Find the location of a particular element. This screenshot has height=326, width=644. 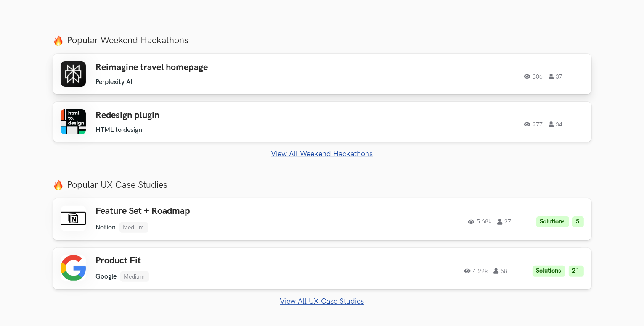

a: Feature Set + Roadmap Notion Medium 5.68k 27 Solutions 5 is located at coordinates (322, 219).